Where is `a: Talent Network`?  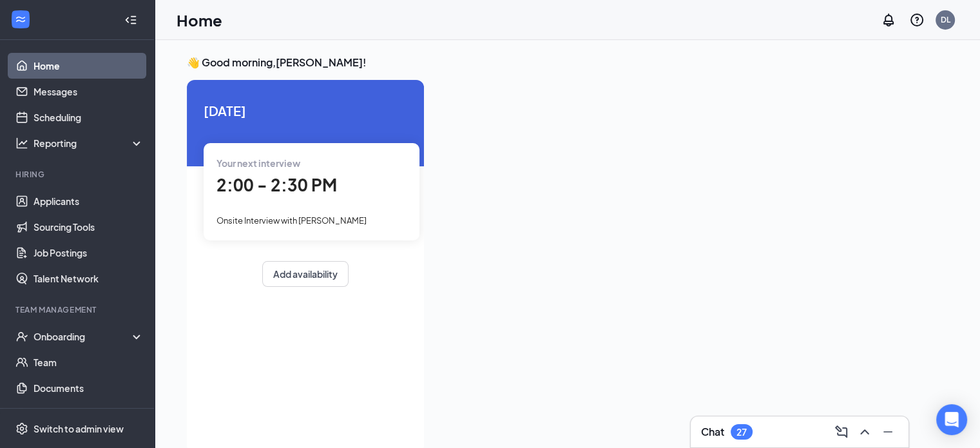 a: Talent Network is located at coordinates (88, 278).